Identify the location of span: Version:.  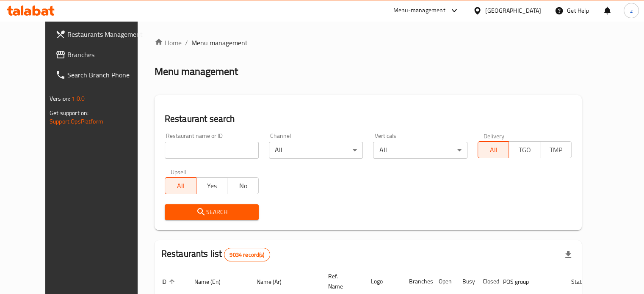
(60, 99).